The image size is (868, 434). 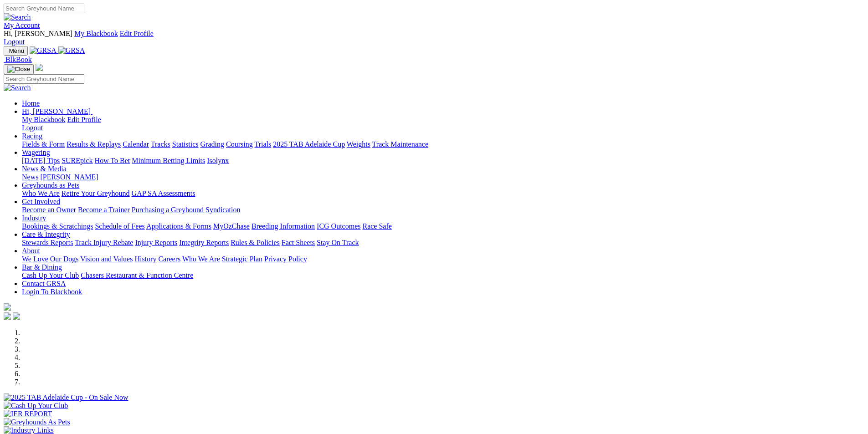 I want to click on div: Care & Integrity, so click(x=443, y=243).